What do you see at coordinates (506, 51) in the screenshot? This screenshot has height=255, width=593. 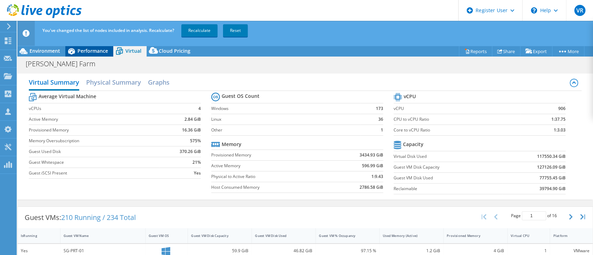 I see `a: Share` at bounding box center [506, 51].